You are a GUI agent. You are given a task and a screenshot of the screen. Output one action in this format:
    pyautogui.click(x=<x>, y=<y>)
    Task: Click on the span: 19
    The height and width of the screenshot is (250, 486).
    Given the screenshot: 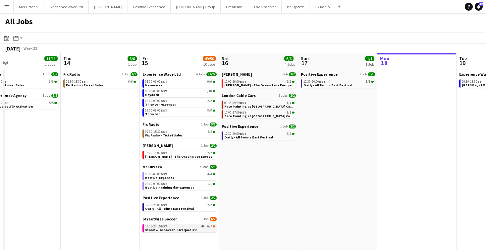 What is the action you would take?
    pyautogui.click(x=463, y=63)
    